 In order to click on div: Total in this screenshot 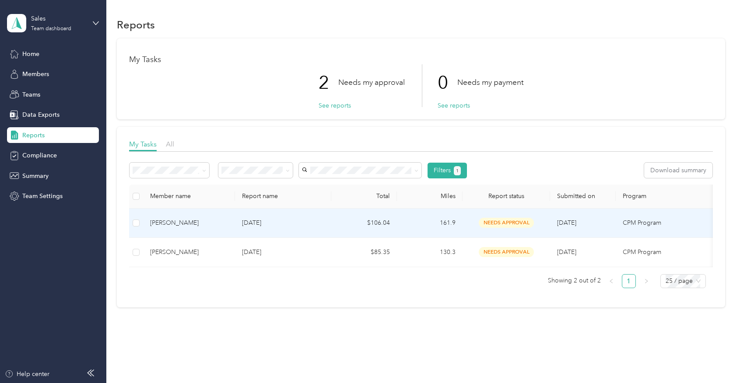, I will do `click(364, 196)`.